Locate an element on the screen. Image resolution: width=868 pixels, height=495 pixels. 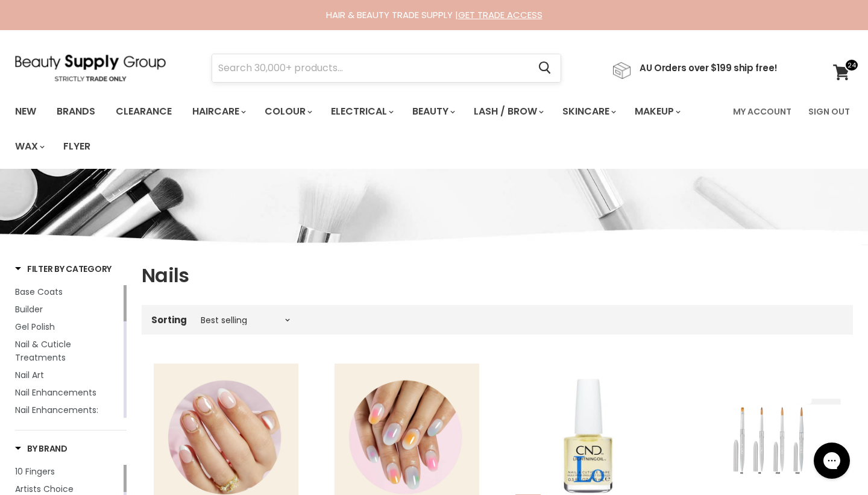
span: By Brand is located at coordinates (41, 449).